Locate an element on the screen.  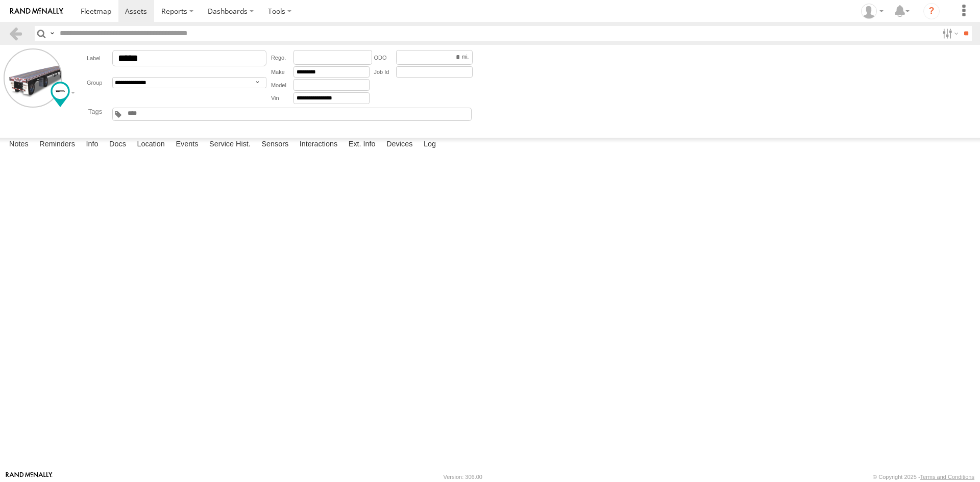
a: Terms and Conditions is located at coordinates (947, 477).